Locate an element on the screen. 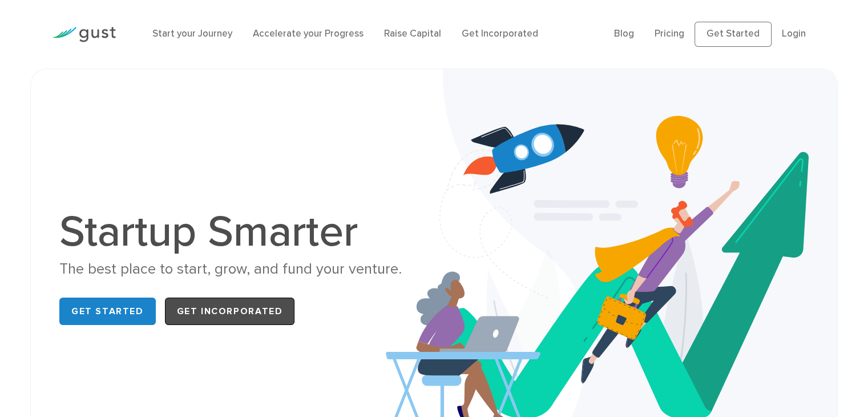  a: Pricing is located at coordinates (669, 34).